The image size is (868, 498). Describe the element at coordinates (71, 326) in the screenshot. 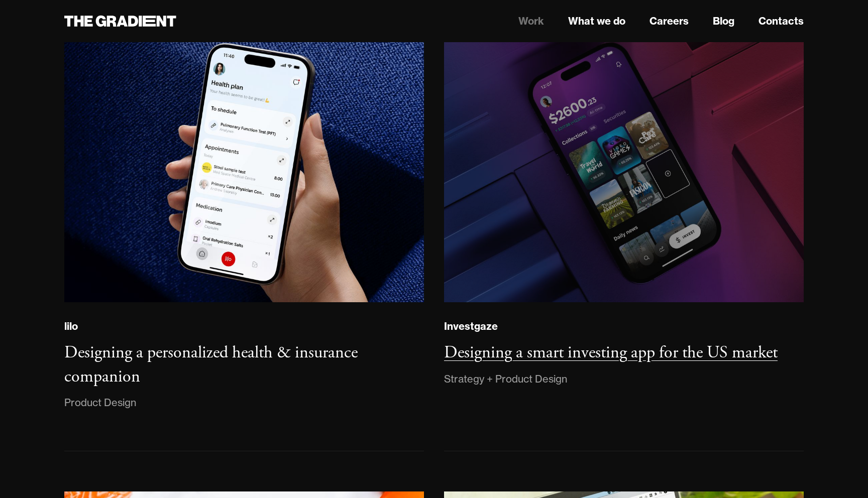

I see `div: lilo` at that location.